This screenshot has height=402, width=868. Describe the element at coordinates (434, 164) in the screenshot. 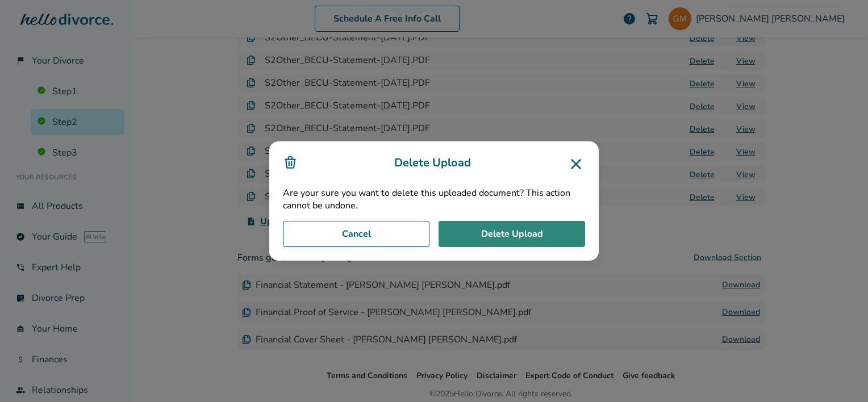

I see `h3: Delete Upload` at that location.